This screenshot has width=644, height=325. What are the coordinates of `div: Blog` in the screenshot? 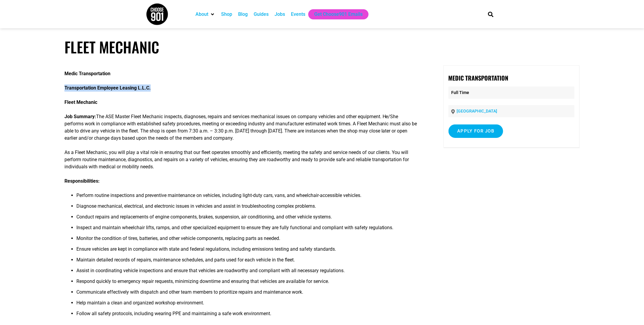 It's located at (243, 15).